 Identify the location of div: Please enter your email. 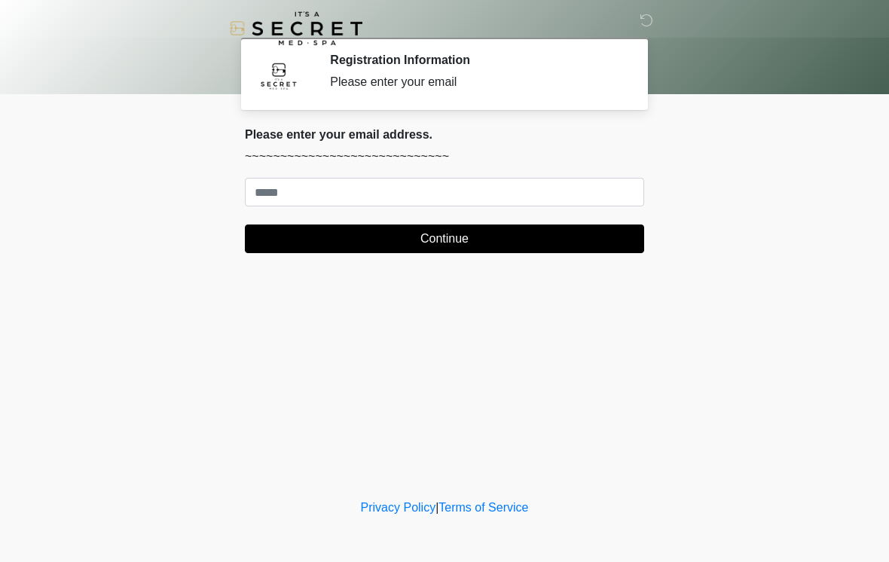
(475, 82).